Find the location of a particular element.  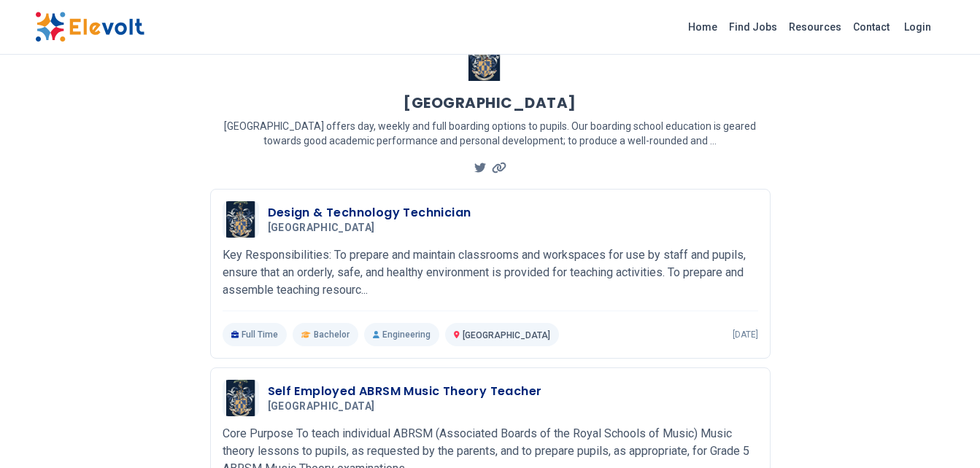

div: Chat Widget is located at coordinates (944, 433).